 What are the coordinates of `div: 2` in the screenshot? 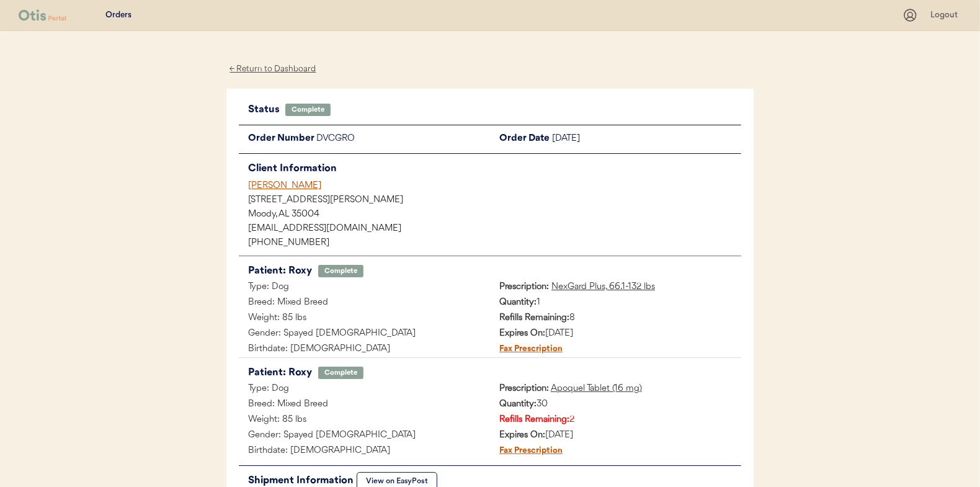 It's located at (615, 419).